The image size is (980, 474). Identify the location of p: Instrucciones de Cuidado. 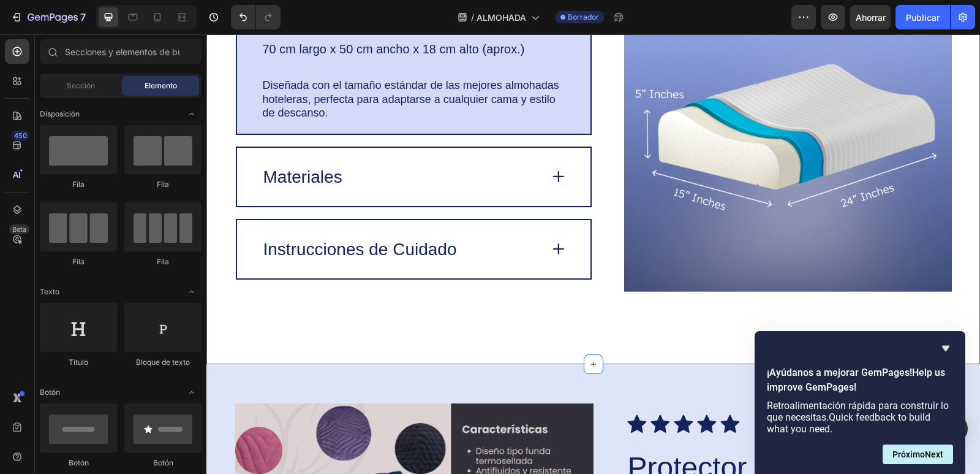
(154, 214).